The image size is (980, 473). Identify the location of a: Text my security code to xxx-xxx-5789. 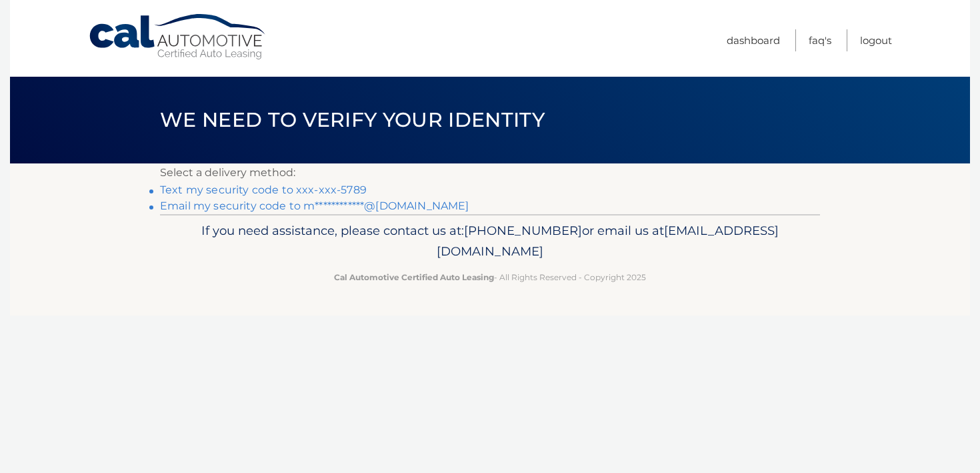
(263, 189).